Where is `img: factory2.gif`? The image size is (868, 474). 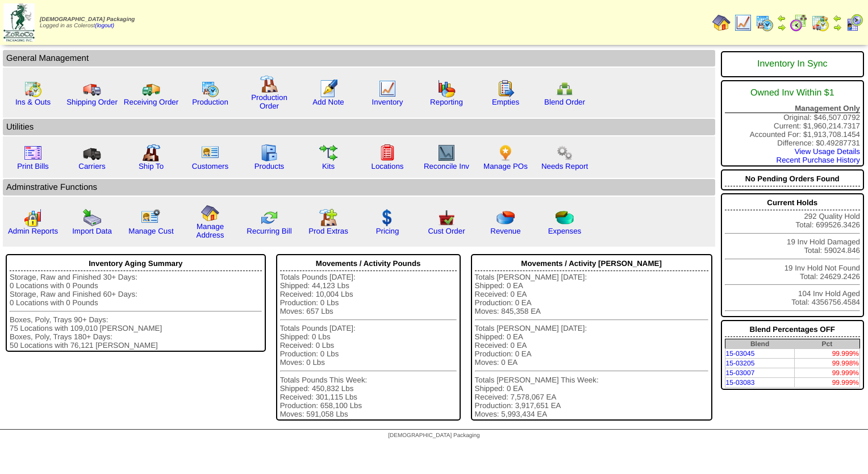 img: factory2.gif is located at coordinates (151, 153).